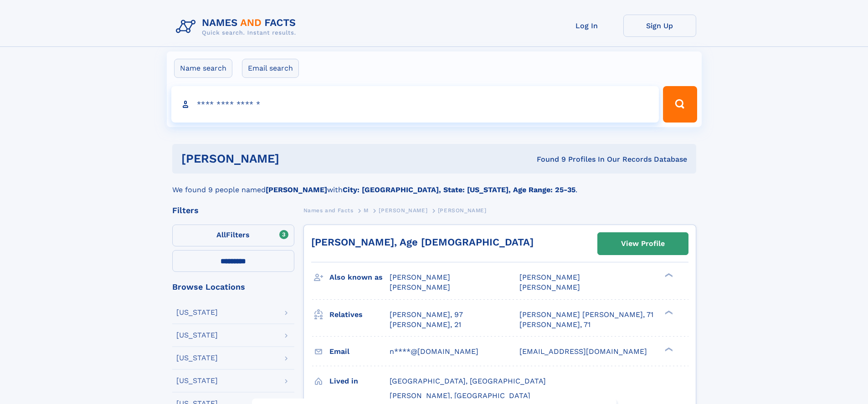 The image size is (868, 404). Describe the element at coordinates (238, 27) in the screenshot. I see `img: Logo Names and Facts` at that location.